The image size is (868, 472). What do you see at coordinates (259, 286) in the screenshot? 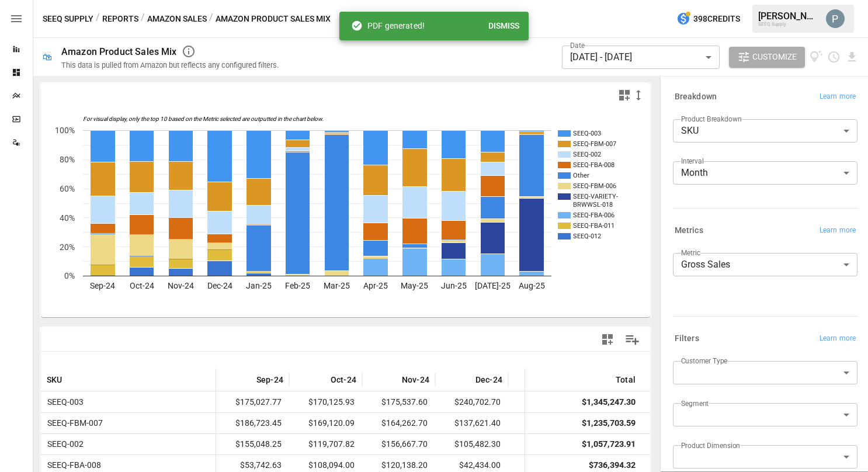
I see `text: Jan-25` at bounding box center [259, 286].